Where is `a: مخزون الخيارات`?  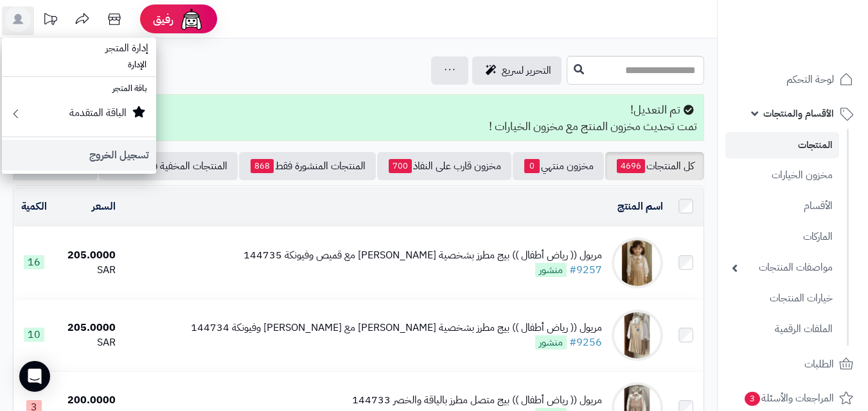 a: مخزون الخيارات is located at coordinates (781, 175).